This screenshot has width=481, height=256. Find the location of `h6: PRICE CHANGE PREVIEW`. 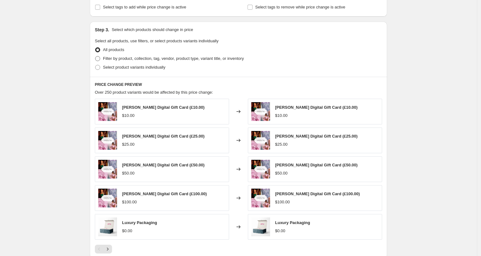

h6: PRICE CHANGE PREVIEW is located at coordinates (238, 85).